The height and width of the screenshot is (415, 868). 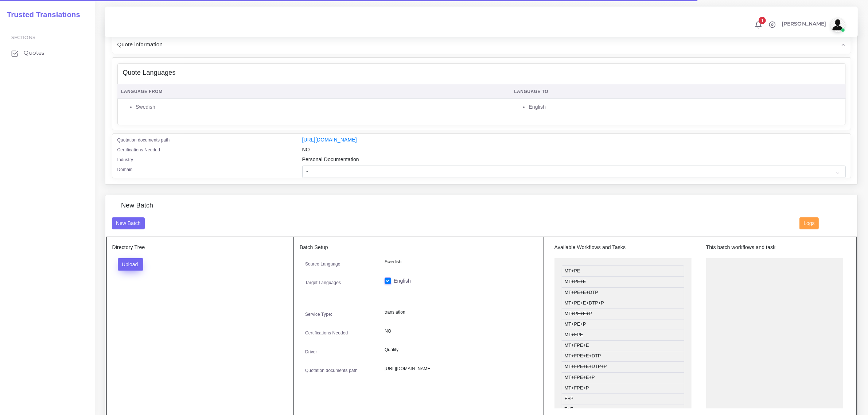 What do you see at coordinates (685, 107) in the screenshot?
I see `li: English` at bounding box center [685, 107].